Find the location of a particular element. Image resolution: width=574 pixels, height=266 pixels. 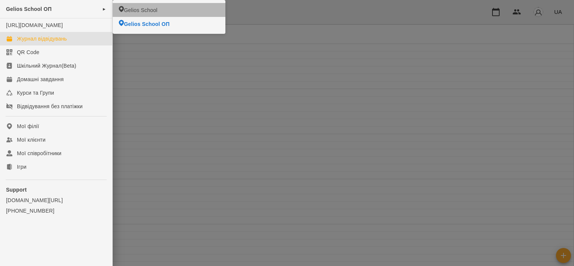

span: Gelios School is located at coordinates (140, 10).